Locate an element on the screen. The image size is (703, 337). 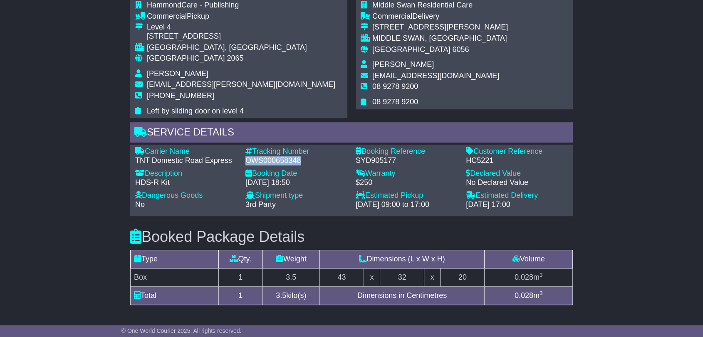
div: TNT Domestic Road Express is located at coordinates (186, 161).